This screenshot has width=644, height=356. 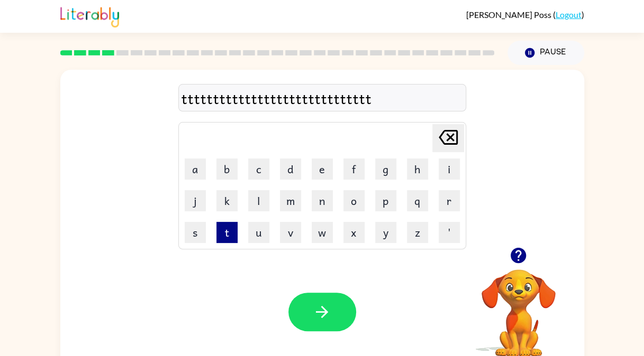 I want to click on button: e, so click(x=322, y=169).